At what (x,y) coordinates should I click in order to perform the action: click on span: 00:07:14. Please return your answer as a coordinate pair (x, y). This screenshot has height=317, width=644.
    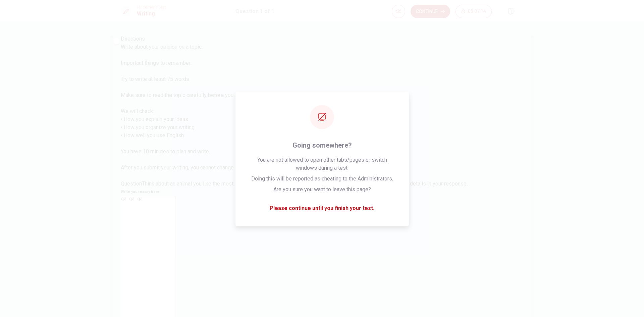
    Looking at the image, I should click on (477, 11).